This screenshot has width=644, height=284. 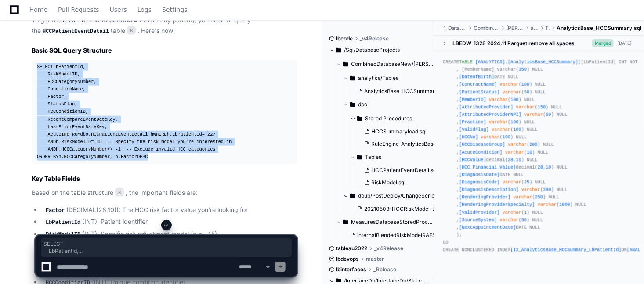 I want to click on span: Pull Requests, so click(x=78, y=10).